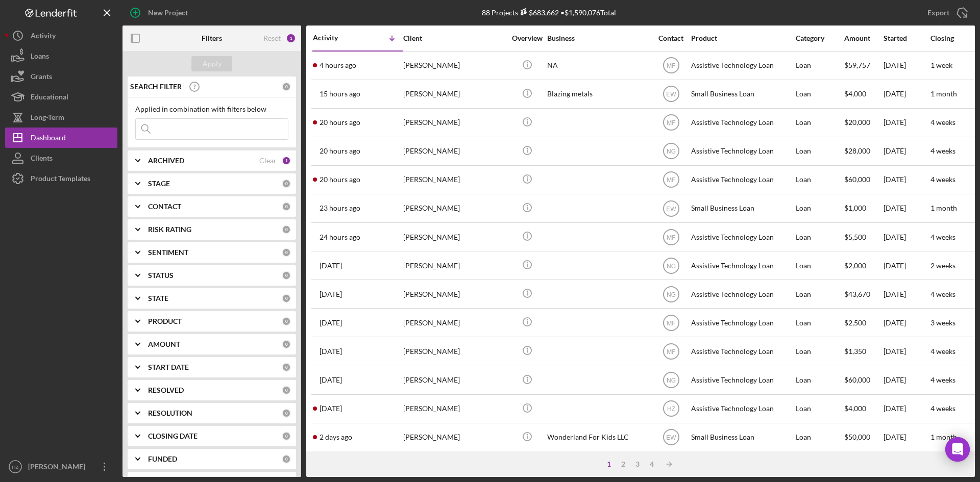  I want to click on div: Open Intercom Messenger, so click(957, 449).